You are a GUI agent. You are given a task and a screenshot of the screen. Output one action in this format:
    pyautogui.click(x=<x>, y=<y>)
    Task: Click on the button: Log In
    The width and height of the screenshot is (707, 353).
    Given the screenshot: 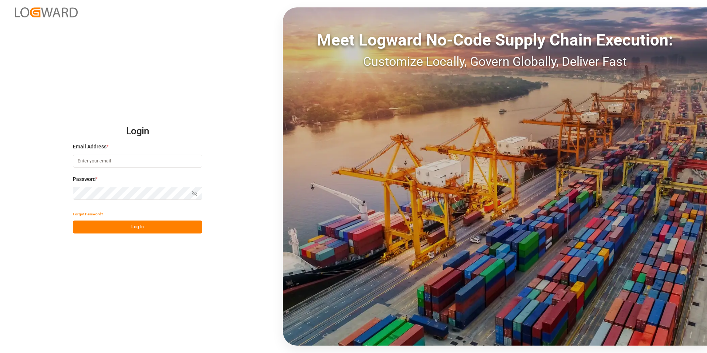 What is the action you would take?
    pyautogui.click(x=138, y=227)
    